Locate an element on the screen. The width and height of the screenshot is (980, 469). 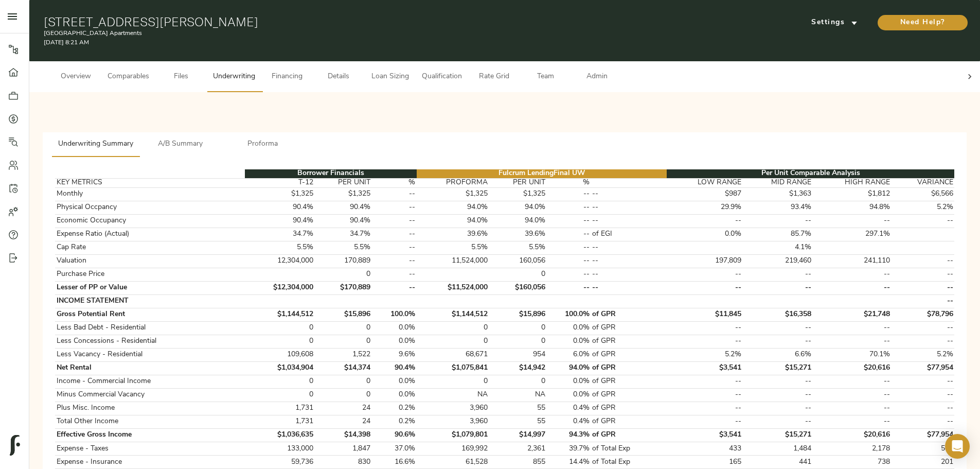
td: NA is located at coordinates (453, 395).